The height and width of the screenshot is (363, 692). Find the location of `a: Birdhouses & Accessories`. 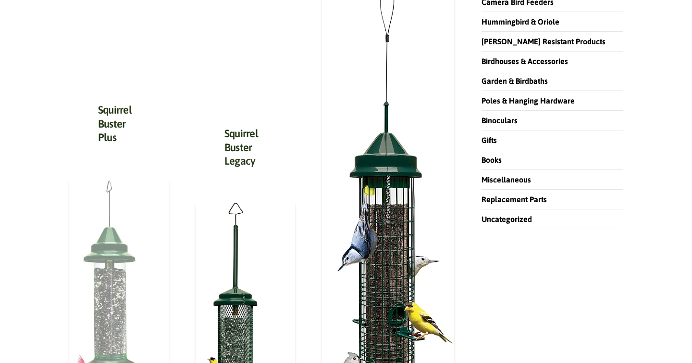

a: Birdhouses & Accessories is located at coordinates (525, 61).